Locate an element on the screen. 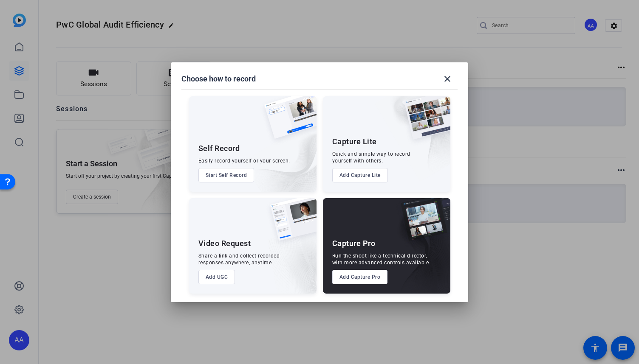 This screenshot has width=639, height=364. div: Video Request is located at coordinates (225, 243).